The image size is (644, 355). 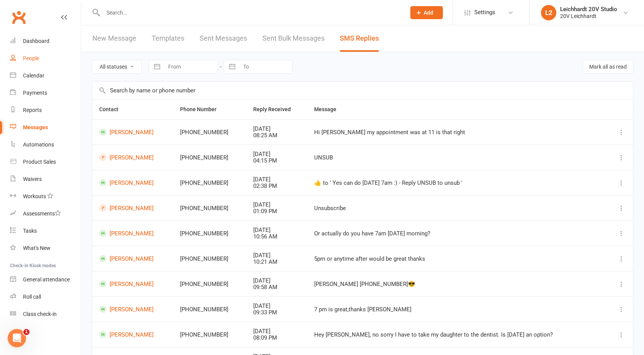 I want to click on div: UNSUB, so click(x=456, y=158).